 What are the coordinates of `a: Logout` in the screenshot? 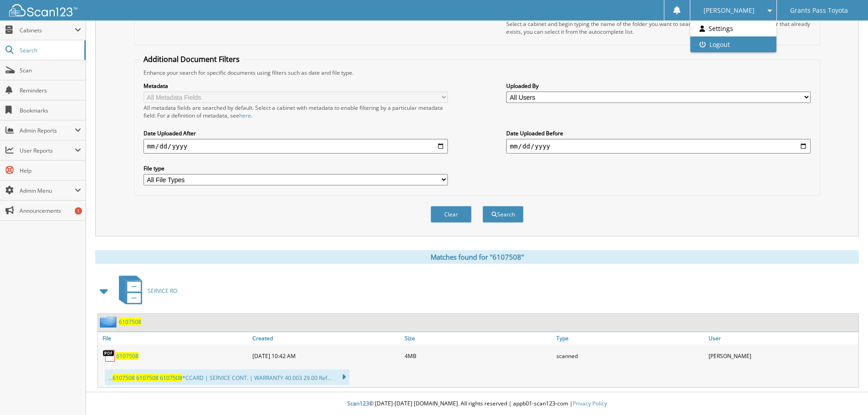 It's located at (733, 44).